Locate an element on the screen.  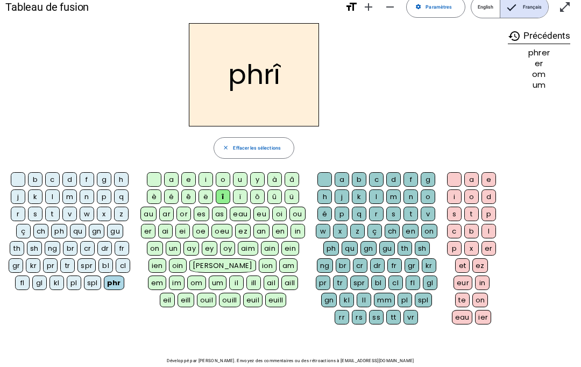
div: om is located at coordinates (196, 282).